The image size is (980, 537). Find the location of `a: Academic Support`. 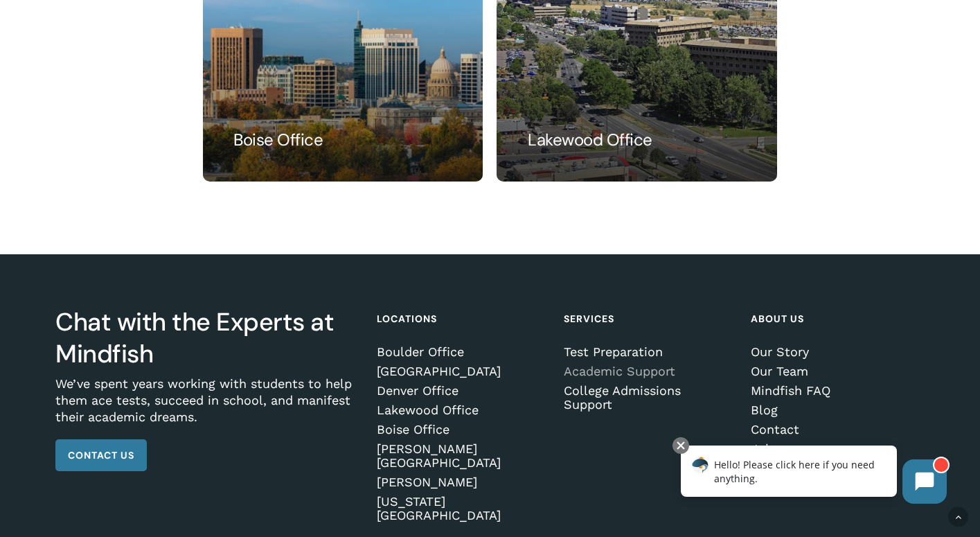

a: Academic Support is located at coordinates (648, 372).